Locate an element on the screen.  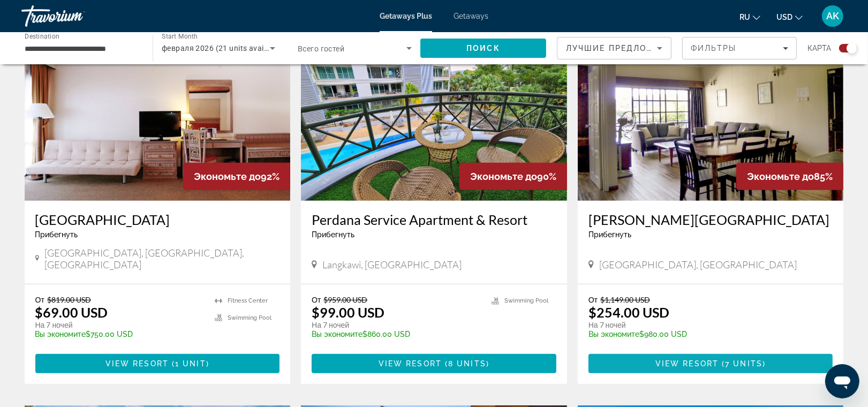
span: Fitness Center is located at coordinates (248, 300).